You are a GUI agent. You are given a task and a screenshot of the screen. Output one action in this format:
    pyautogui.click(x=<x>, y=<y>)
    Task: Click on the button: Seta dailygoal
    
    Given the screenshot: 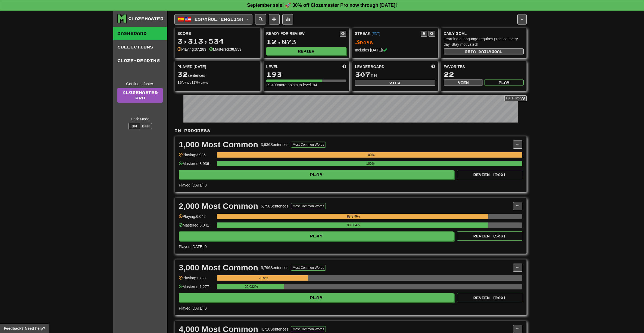 What is the action you would take?
    pyautogui.click(x=484, y=51)
    